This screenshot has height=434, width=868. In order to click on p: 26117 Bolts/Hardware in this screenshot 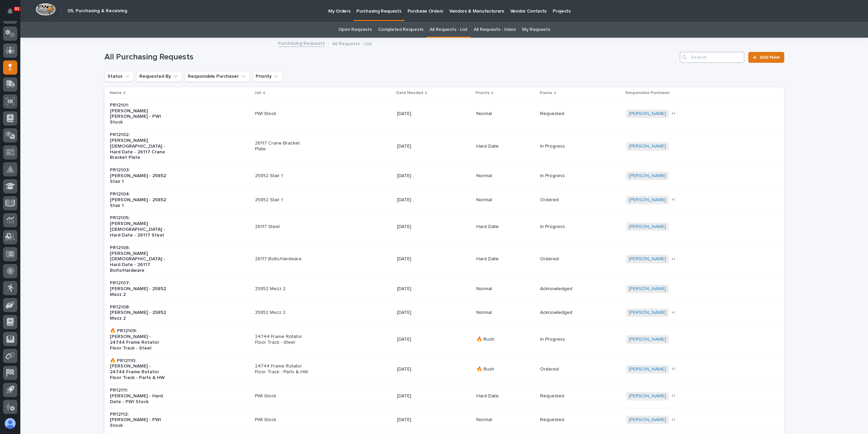, I will do `click(283, 259)`.